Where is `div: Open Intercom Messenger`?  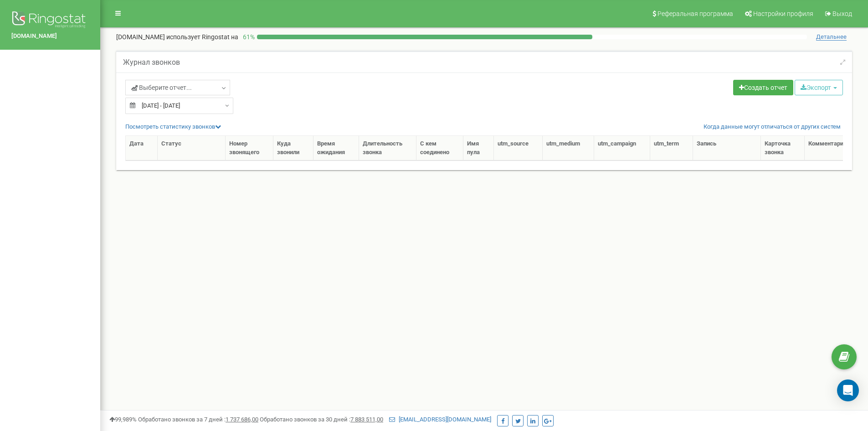 div: Open Intercom Messenger is located at coordinates (848, 390).